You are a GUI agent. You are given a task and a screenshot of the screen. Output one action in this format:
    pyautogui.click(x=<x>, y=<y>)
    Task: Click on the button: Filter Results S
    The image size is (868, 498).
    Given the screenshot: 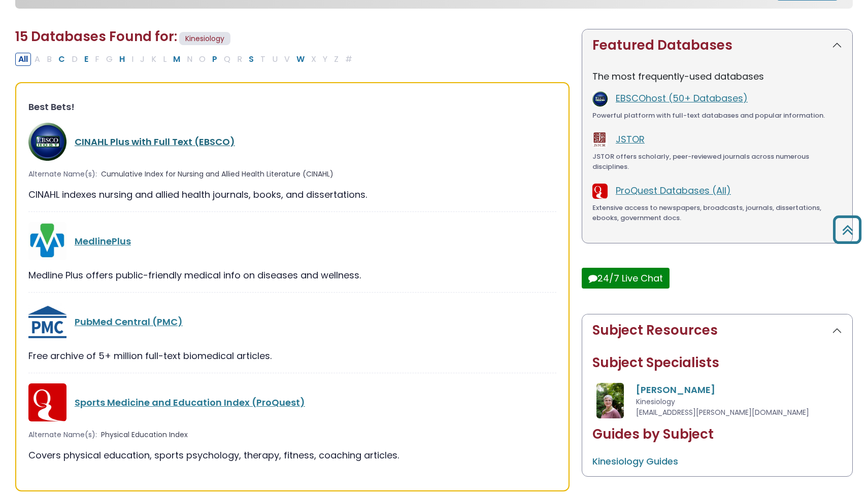 What is the action you would take?
    pyautogui.click(x=251, y=59)
    